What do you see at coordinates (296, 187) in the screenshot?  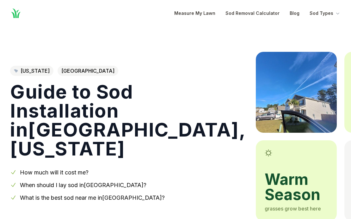 I see `span: warm season` at bounding box center [296, 187].